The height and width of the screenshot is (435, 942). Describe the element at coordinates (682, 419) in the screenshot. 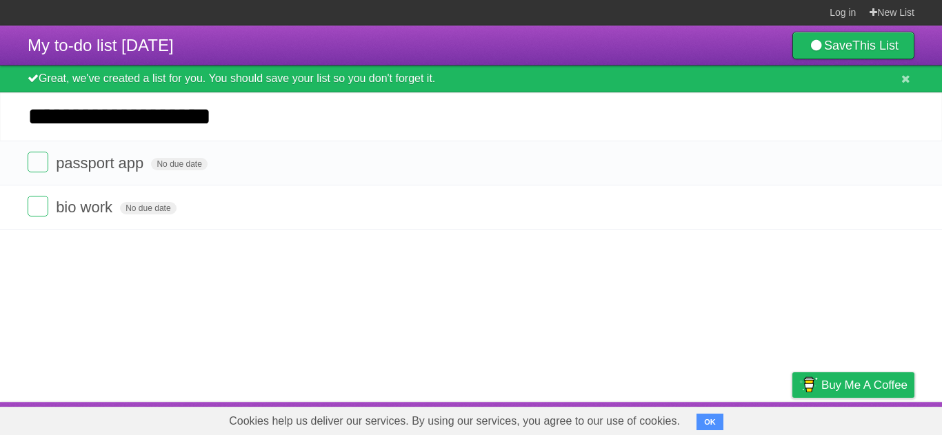

I see `a: Developers` at that location.